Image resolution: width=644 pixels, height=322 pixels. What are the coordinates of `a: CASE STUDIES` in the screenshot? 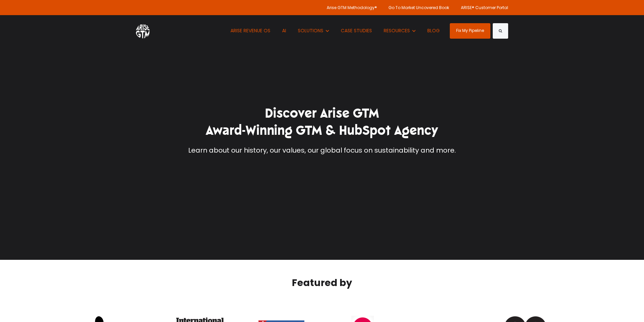 It's located at (356, 30).